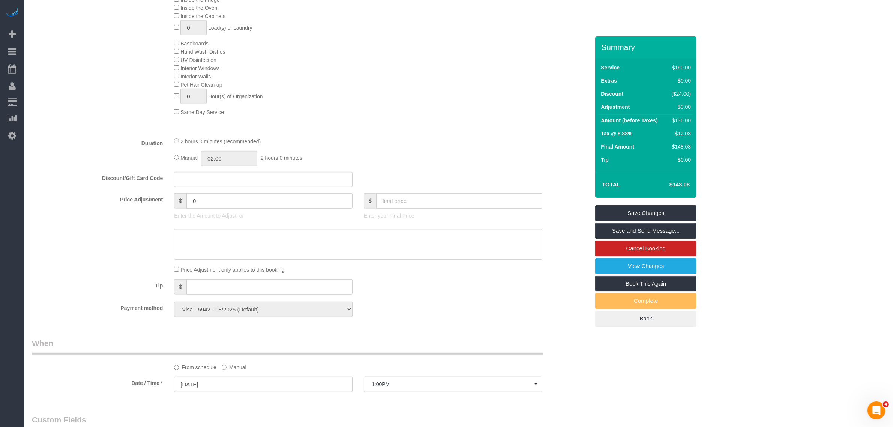  What do you see at coordinates (263, 384) in the screenshot?
I see `input: MM/DD/YYYY` at bounding box center [263, 384].